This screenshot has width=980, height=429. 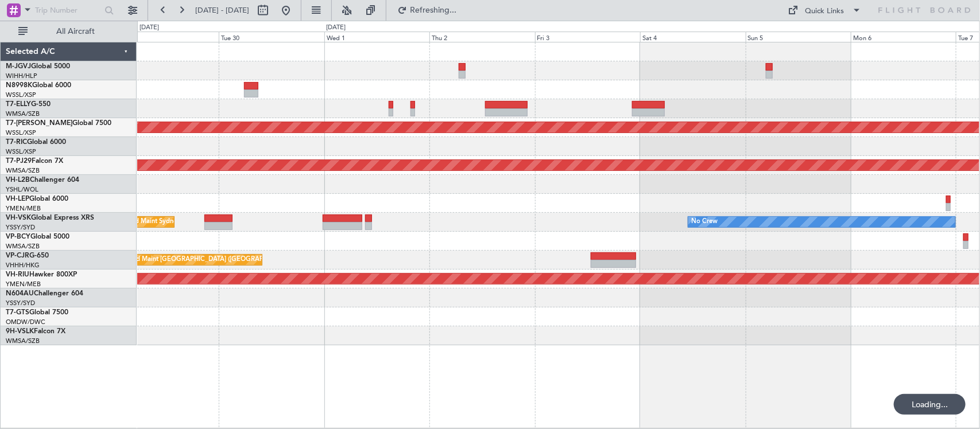 I want to click on div: Loading..., so click(x=929, y=405).